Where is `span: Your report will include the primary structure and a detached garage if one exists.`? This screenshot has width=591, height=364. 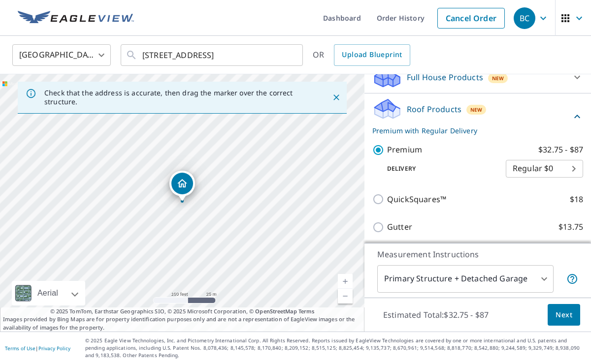 span: Your report will include the primary structure and a detached garage if one exists. is located at coordinates (572, 279).